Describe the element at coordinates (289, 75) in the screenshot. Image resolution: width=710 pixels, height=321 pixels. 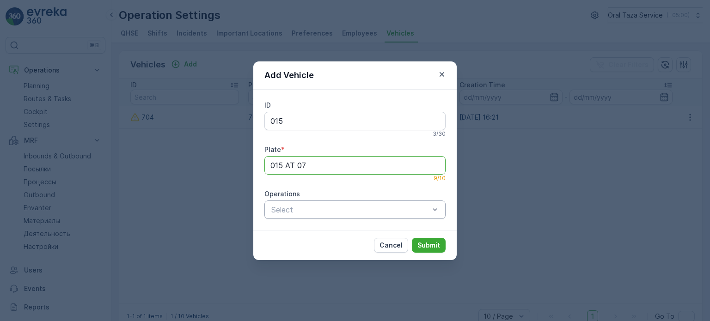
I see `p: Add Vehicle` at that location.